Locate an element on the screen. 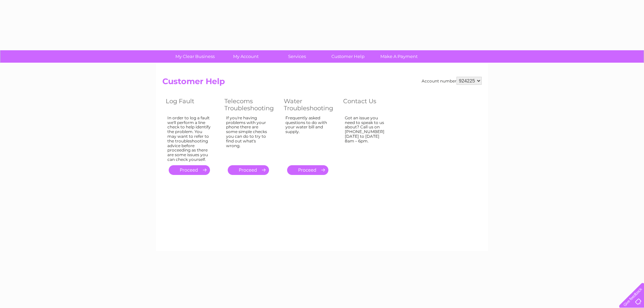 The image size is (644, 308). th: Water Troubleshooting is located at coordinates (310, 105).